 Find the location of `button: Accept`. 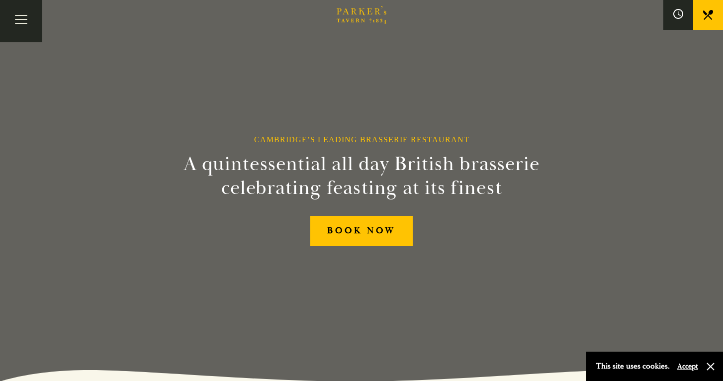

button: Accept is located at coordinates (687, 366).